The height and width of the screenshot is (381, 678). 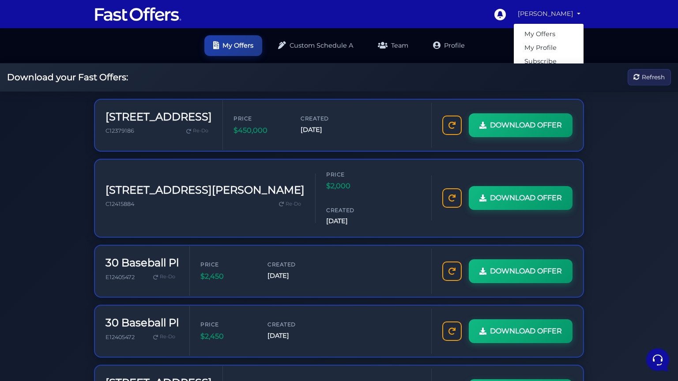 What do you see at coordinates (82, 149) in the screenshot?
I see `input: Search for an Article...` at bounding box center [82, 149].